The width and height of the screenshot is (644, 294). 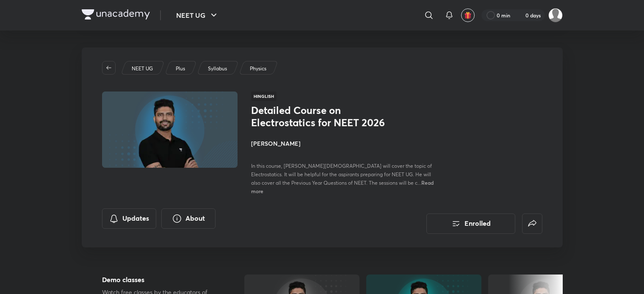 What do you see at coordinates (556, 15) in the screenshot?
I see `img: surabhi` at bounding box center [556, 15].